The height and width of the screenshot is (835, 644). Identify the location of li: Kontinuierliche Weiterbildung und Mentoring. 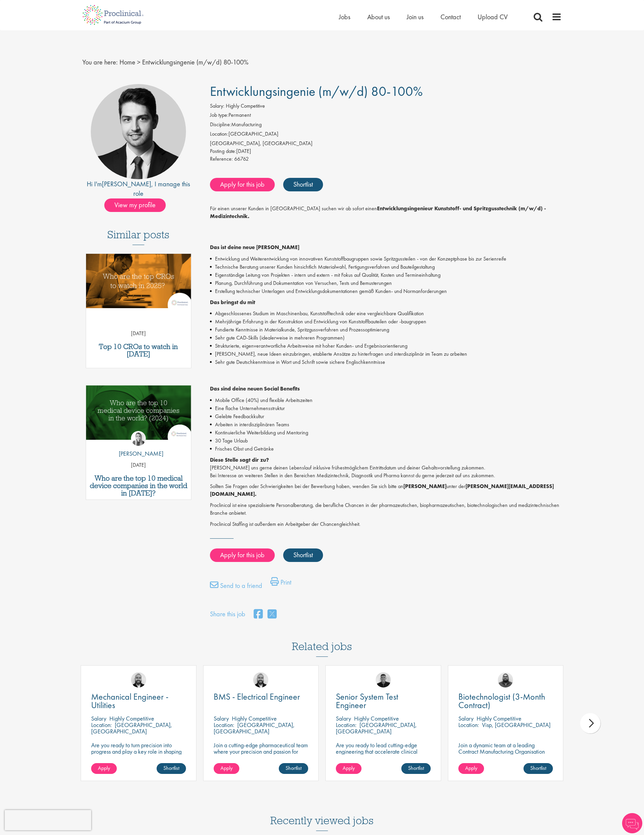
(386, 433).